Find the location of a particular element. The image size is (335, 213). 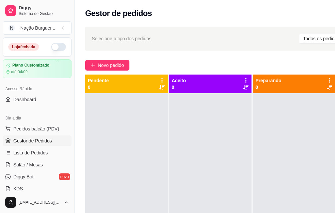

span: Diggy is located at coordinates (44, 8).